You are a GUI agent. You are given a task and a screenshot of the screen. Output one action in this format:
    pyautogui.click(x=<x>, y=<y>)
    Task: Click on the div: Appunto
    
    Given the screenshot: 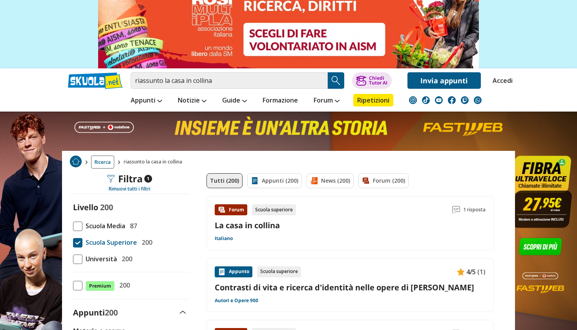 What is the action you would take?
    pyautogui.click(x=233, y=272)
    